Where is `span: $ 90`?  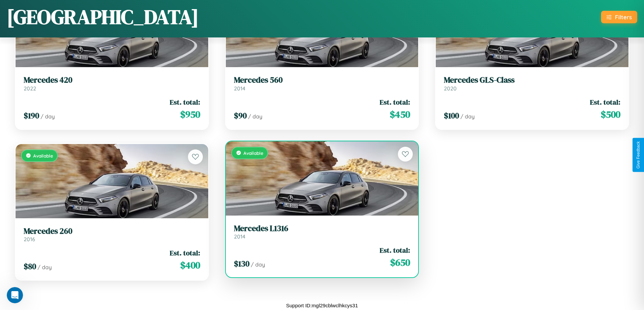
span: $ 90 is located at coordinates (240, 115).